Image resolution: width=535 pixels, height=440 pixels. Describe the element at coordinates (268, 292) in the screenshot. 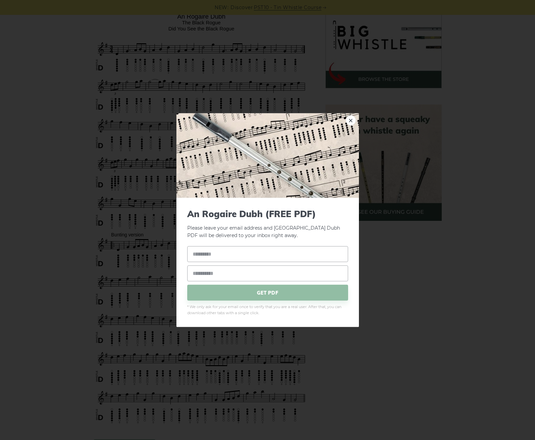

I see `span: GET PDF` at that location.